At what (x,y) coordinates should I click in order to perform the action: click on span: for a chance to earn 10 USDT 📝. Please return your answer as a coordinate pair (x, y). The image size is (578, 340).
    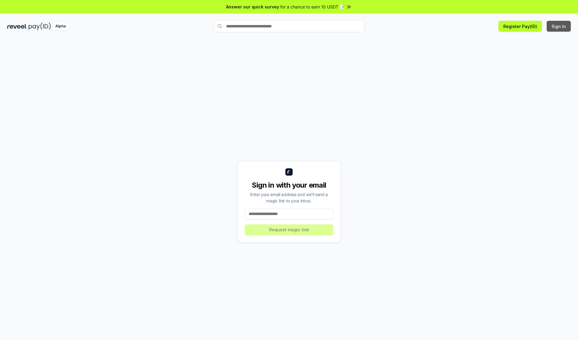
    Looking at the image, I should click on (313, 7).